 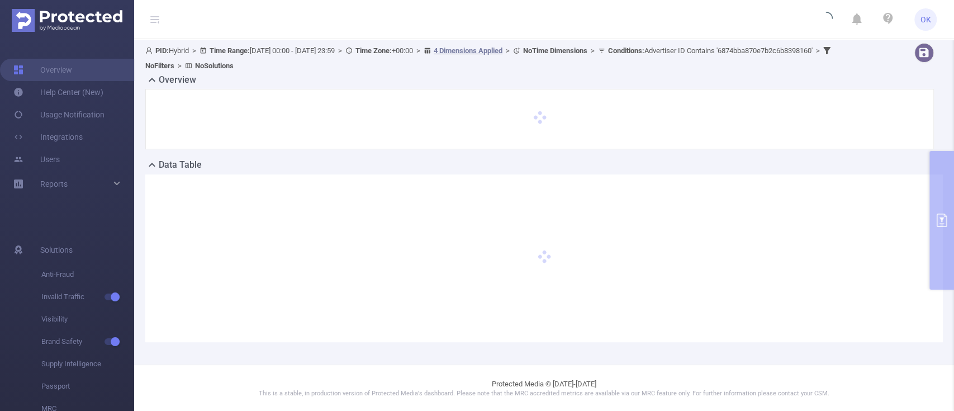 What do you see at coordinates (626, 50) in the screenshot?
I see `b: Conditions :` at bounding box center [626, 50].